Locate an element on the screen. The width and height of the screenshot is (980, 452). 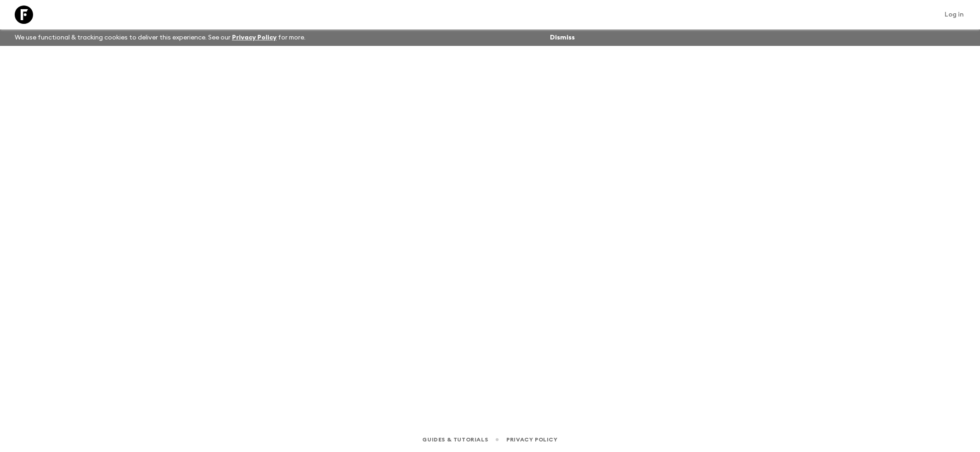
a: Guides & Tutorials is located at coordinates (455, 440).